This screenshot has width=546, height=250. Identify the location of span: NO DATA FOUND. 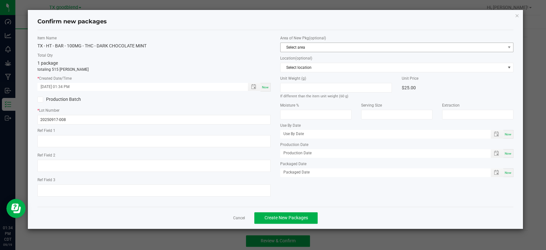
(397, 68).